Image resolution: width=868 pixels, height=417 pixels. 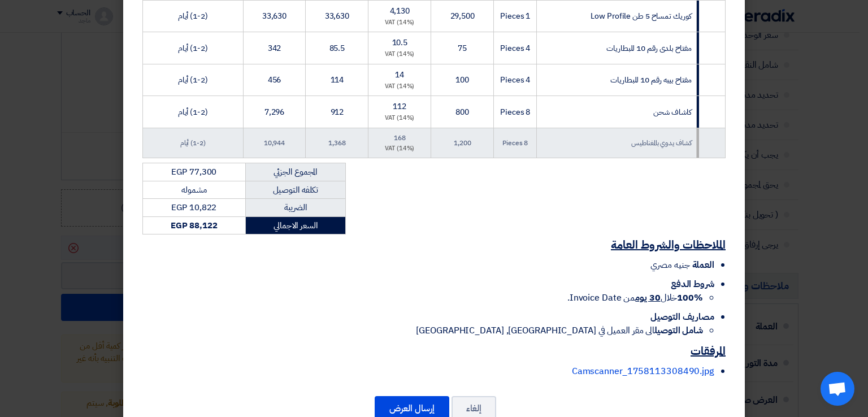 What do you see at coordinates (690, 298) in the screenshot?
I see `strong: 100%` at bounding box center [690, 298].